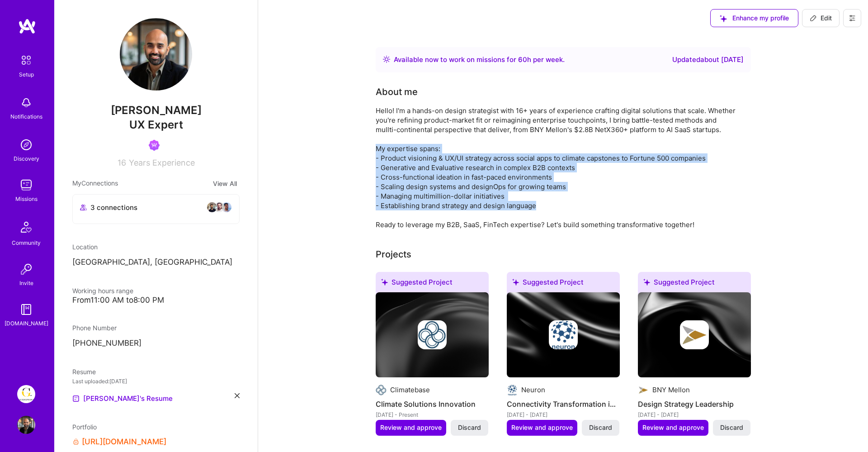  I want to click on span: Portfolio, so click(85, 427).